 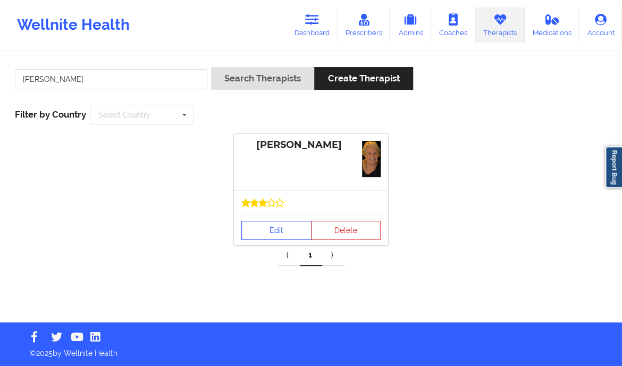 I want to click on button: Delete, so click(x=346, y=230).